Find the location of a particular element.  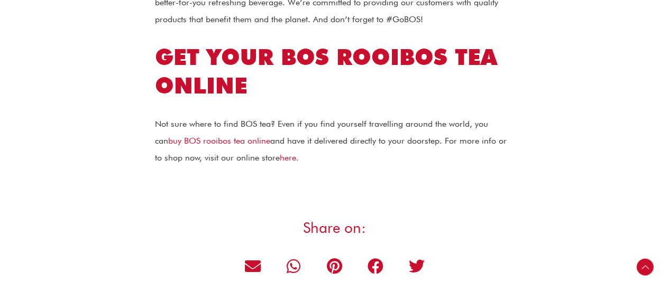

p: Not sure where to find BOS tea? Even if you find yourself travelling around the world, you can an... is located at coordinates (335, 141).